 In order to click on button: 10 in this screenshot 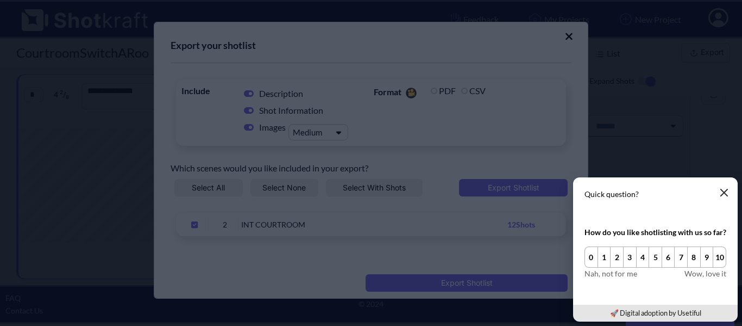, I will do `click(720, 257)`.